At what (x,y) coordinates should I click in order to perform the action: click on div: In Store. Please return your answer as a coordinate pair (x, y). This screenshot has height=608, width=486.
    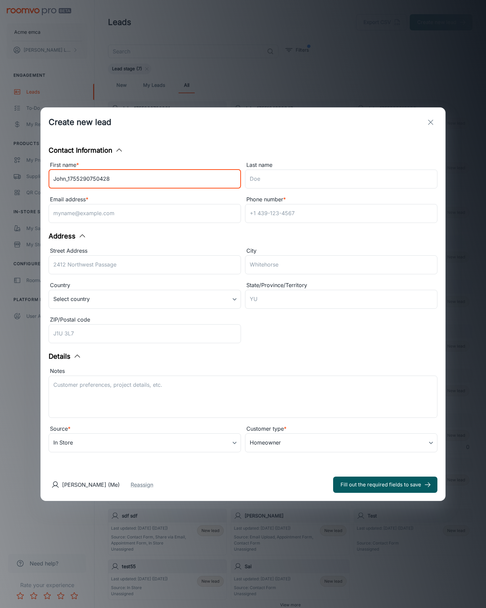
    Looking at the image, I should click on (145, 443).